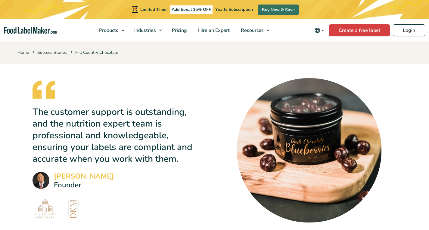 The width and height of the screenshot is (429, 230). Describe the element at coordinates (179, 30) in the screenshot. I see `a: Pricing` at that location.